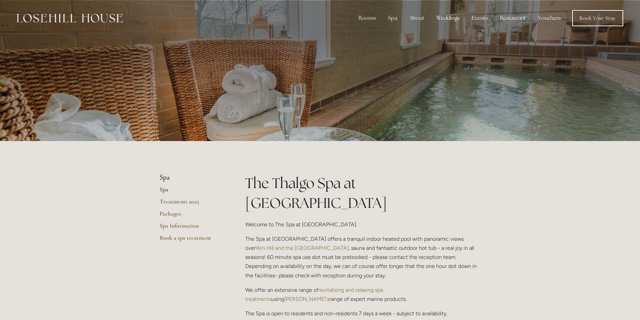 The image size is (640, 320). What do you see at coordinates (363, 313) in the screenshot?
I see `p: The Spa is open to residents and non-residents 7 days a week - subject to availability.` at bounding box center [363, 313].